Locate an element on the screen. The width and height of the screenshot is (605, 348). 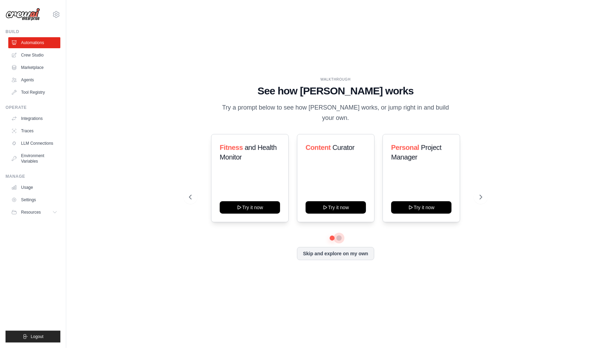
div: Manage is located at coordinates (33, 177).